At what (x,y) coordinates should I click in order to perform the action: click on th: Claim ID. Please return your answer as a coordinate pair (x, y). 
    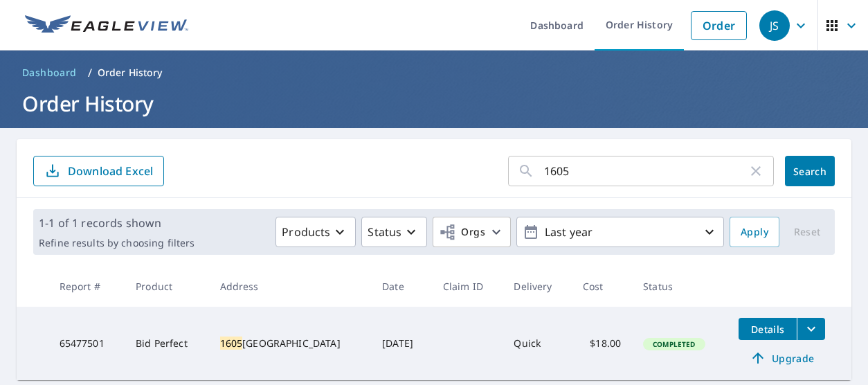
    Looking at the image, I should click on (467, 286).